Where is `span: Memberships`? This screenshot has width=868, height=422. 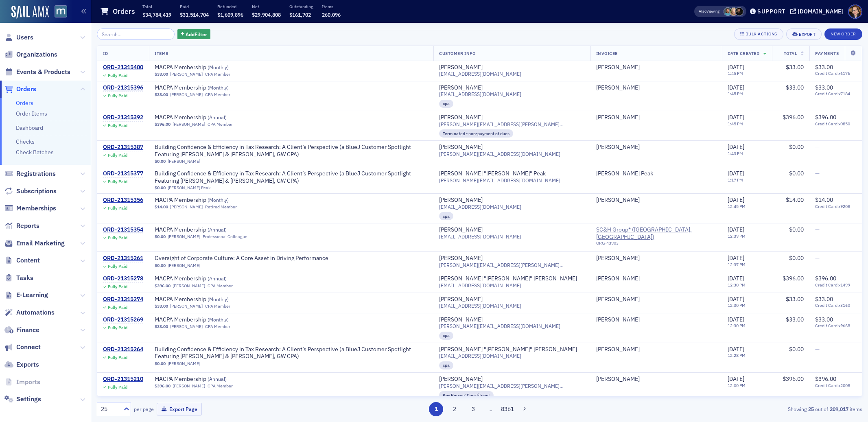
span: Memberships is located at coordinates (36, 208).